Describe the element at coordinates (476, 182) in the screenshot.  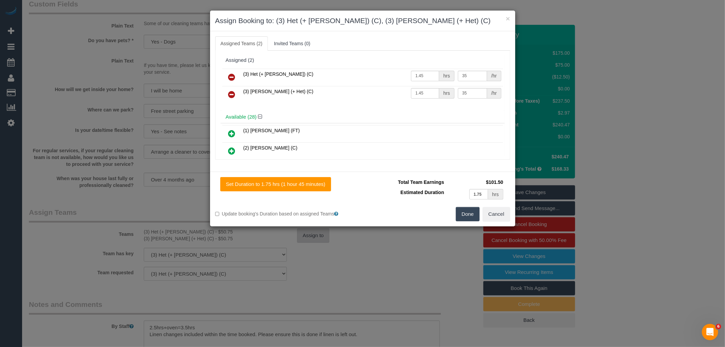
I see `td: $101.50` at that location.